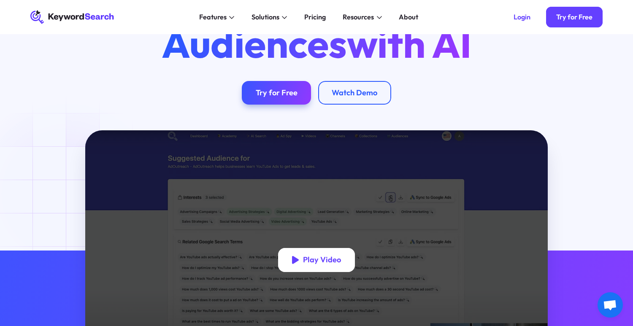 The height and width of the screenshot is (326, 633). What do you see at coordinates (354, 93) in the screenshot?
I see `div: Watch Demo` at bounding box center [354, 93].